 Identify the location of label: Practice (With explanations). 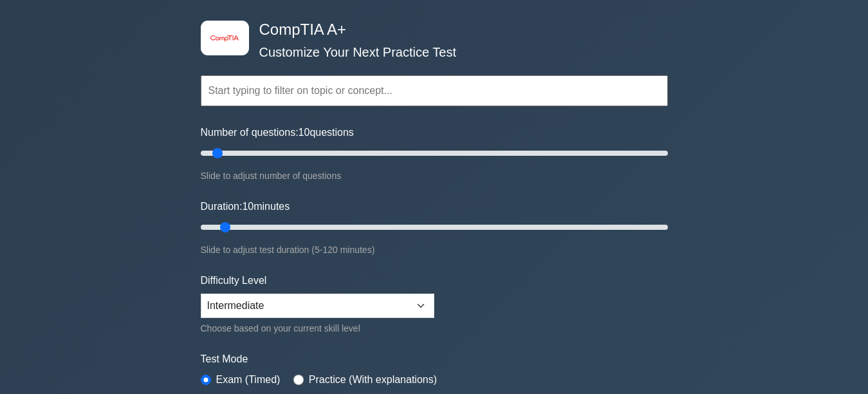
(372, 380).